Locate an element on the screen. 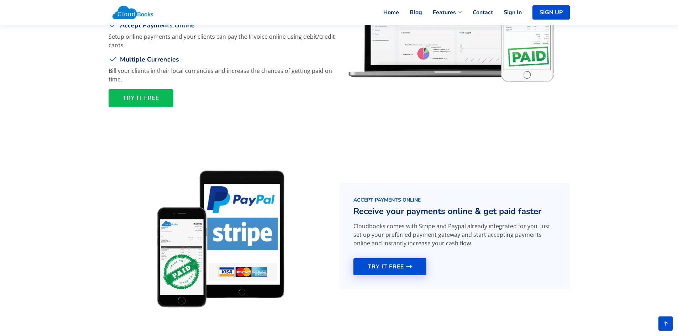 The height and width of the screenshot is (336, 678). p: Setup online payments and your clients can pay the Invoice online using debit/credit cards. is located at coordinates (222, 41).